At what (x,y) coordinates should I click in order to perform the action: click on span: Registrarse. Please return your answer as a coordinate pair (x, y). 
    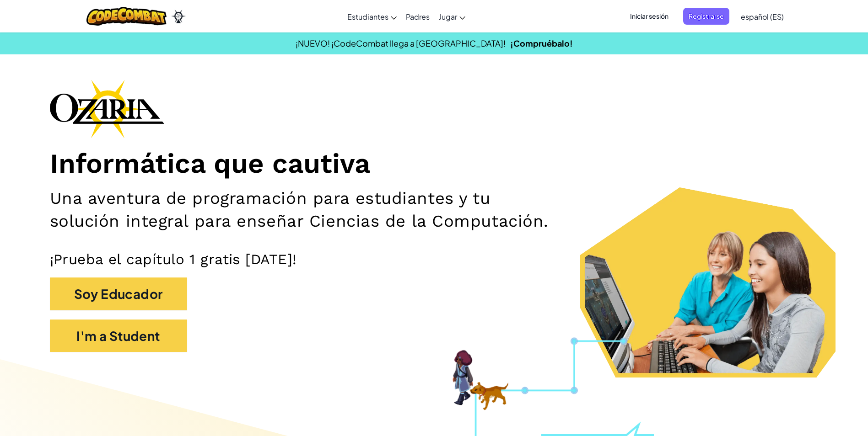
    Looking at the image, I should click on (706, 16).